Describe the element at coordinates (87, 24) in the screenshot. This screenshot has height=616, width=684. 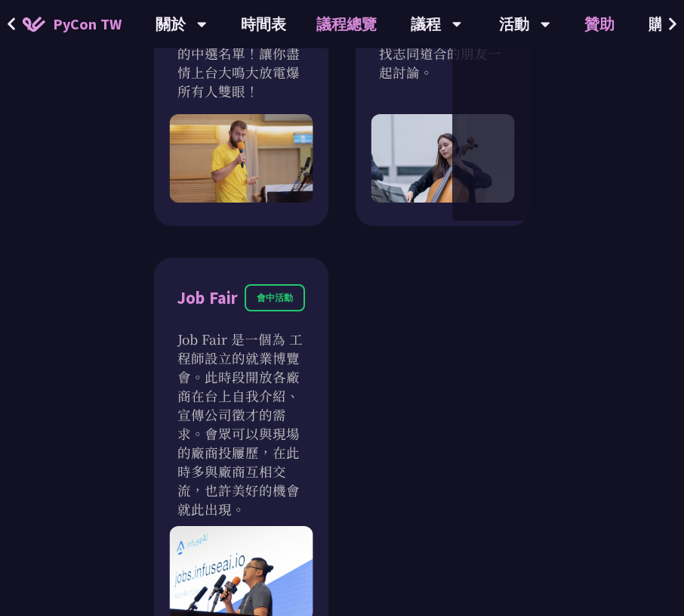
I see `span: PyCon TW` at that location.